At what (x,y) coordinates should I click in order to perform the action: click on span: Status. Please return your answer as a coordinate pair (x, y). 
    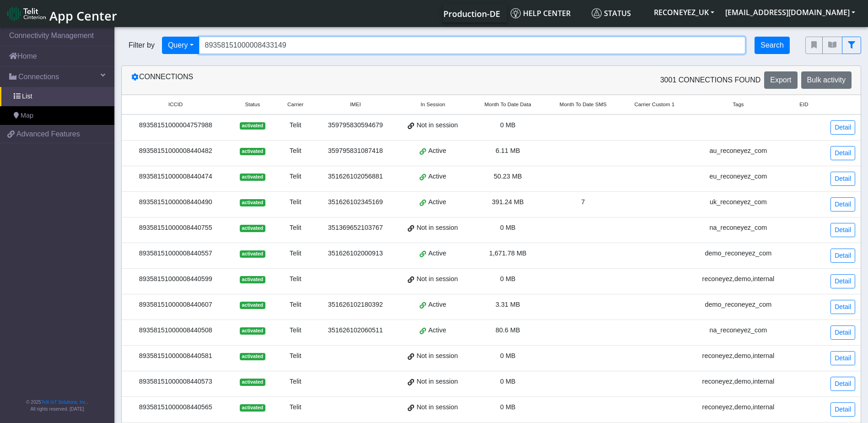
    Looking at the image, I should click on (252, 105).